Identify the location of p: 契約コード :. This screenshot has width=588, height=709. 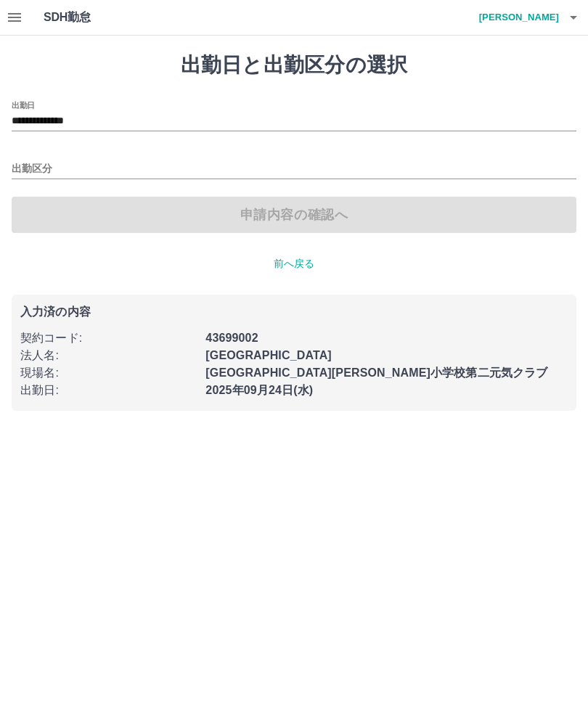
(108, 338).